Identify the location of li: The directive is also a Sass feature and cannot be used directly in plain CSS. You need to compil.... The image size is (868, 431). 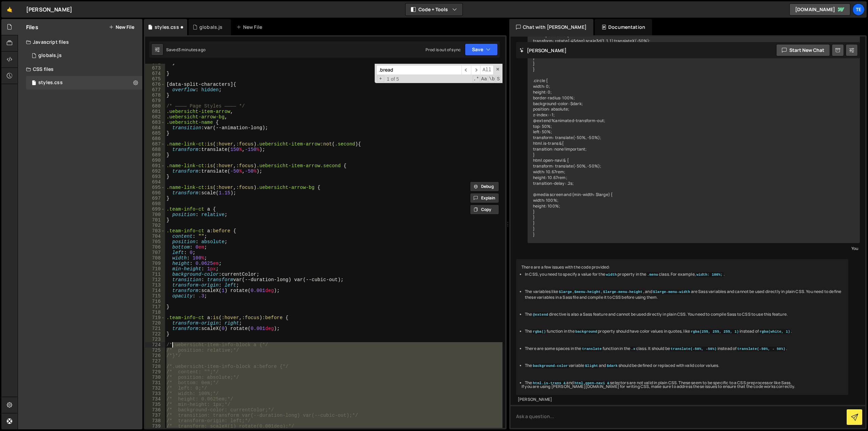
(684, 315).